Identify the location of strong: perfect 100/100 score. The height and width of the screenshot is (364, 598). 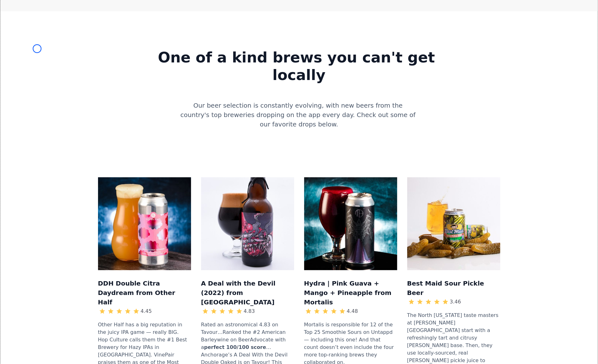
(235, 348).